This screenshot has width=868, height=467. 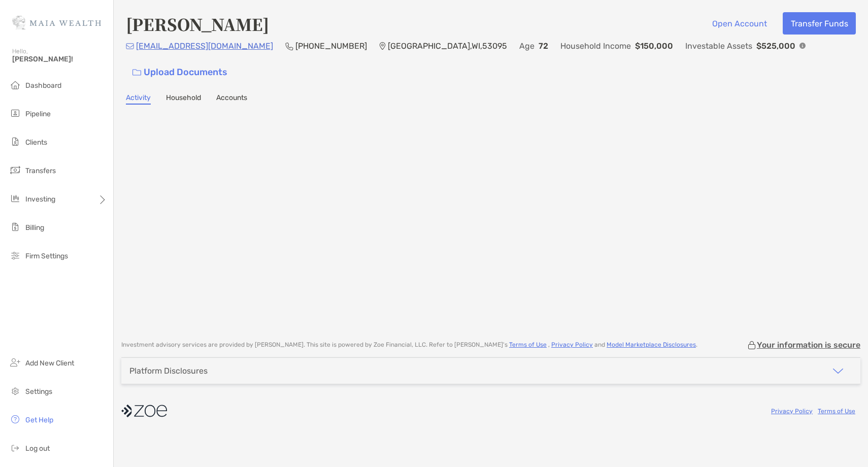 What do you see at coordinates (138, 99) in the screenshot?
I see `a: Activity` at bounding box center [138, 99].